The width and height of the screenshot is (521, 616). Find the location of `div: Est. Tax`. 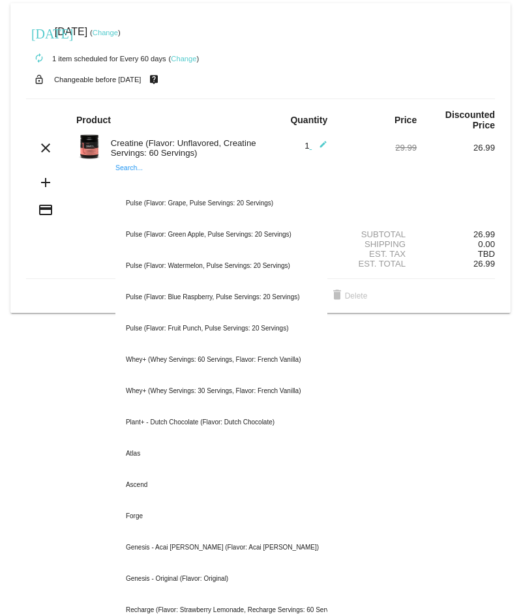

div: Est. Tax is located at coordinates (377, 253).